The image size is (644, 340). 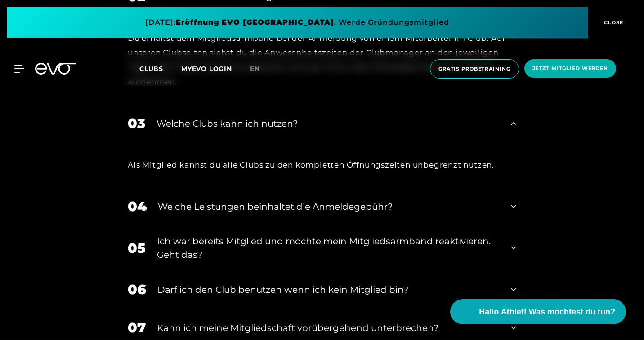 I want to click on div: Kann ich meine Mitgliedschaft vorübergehend unterbrechen?, so click(x=328, y=328).